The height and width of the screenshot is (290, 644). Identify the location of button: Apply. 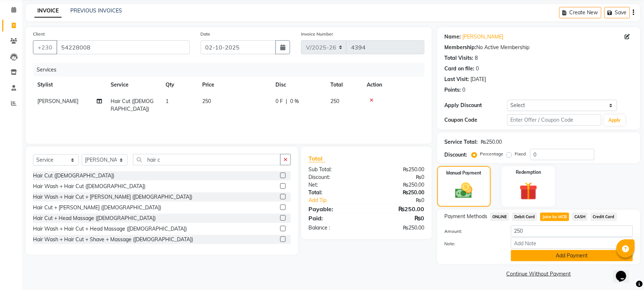
(615, 120).